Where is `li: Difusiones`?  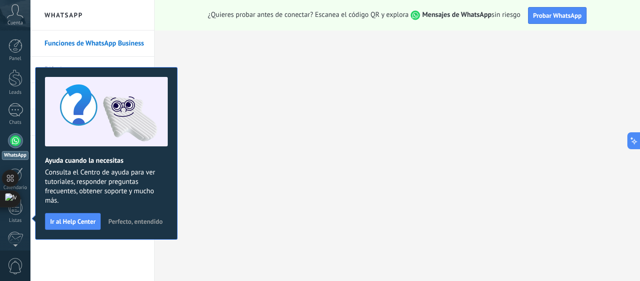
li: Difusiones is located at coordinates (92, 70).